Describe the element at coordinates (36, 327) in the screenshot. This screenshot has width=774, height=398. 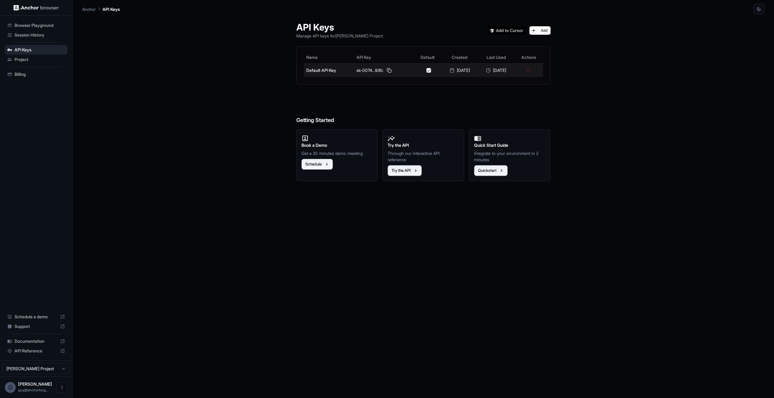
I see `span: Support` at that location.